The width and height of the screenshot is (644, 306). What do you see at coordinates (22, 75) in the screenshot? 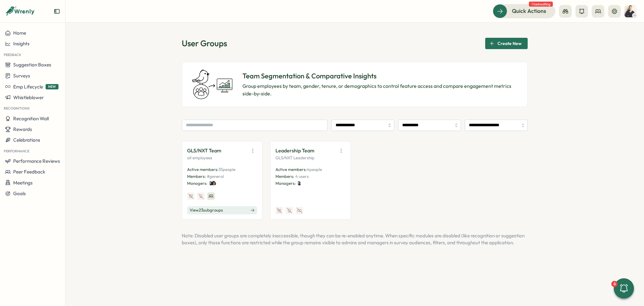
I see `span: Surveys` at bounding box center [22, 75].